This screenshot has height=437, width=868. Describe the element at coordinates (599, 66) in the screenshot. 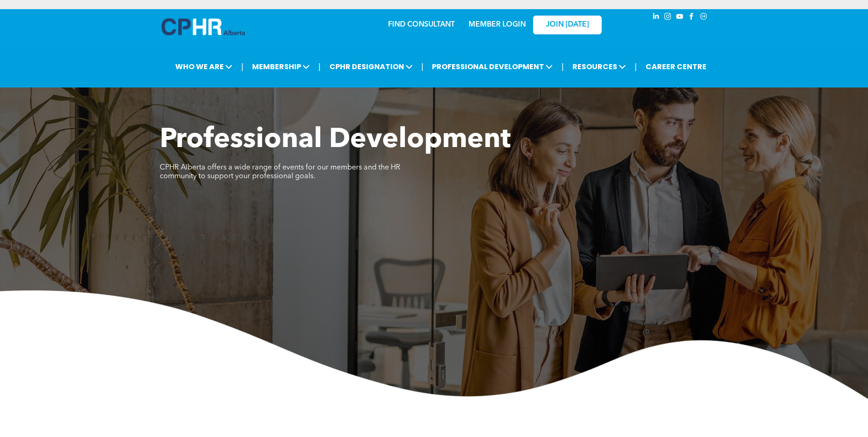

I see `span: RESOURCES` at that location.